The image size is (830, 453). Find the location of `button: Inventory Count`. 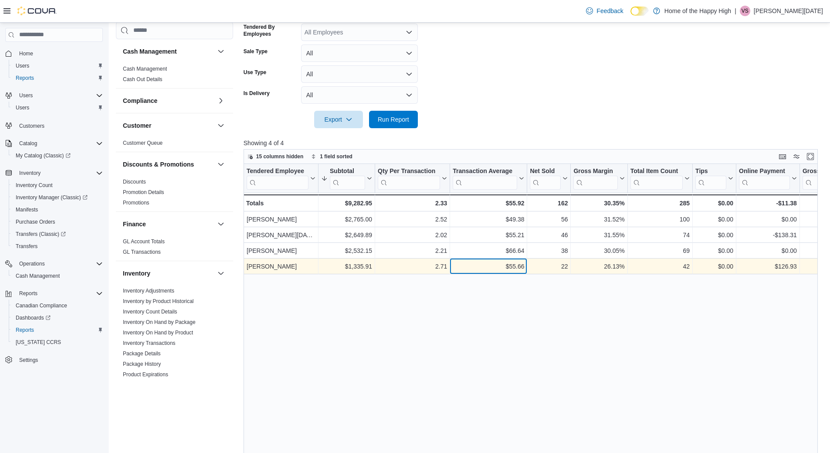

button: Inventory Count is located at coordinates (58, 185).